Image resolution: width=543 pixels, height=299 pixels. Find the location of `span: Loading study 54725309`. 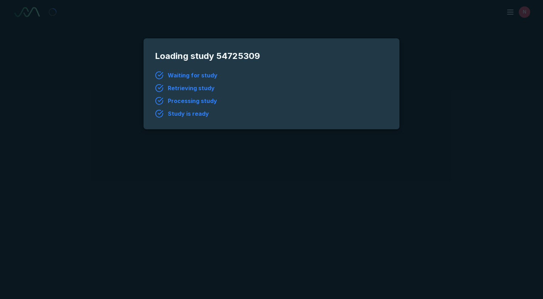

span: Loading study 54725309 is located at coordinates (271, 56).